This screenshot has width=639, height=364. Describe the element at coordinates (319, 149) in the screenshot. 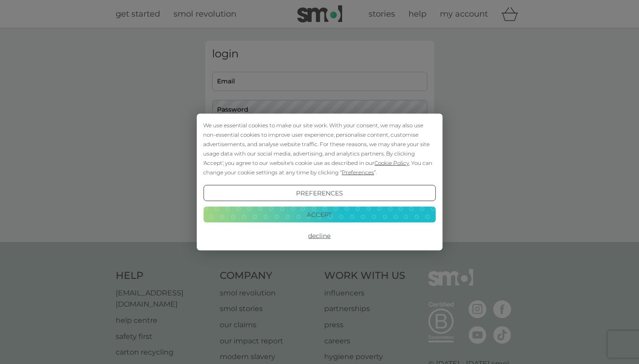

I see `div: We use essential cookies to make our site work. With your consent, we may also use non-essential ...` at that location.